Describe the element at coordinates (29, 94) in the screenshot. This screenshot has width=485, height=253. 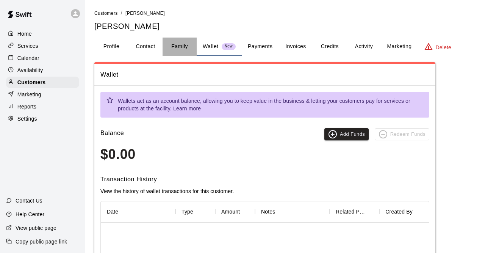
I see `p: Marketing` at that location.